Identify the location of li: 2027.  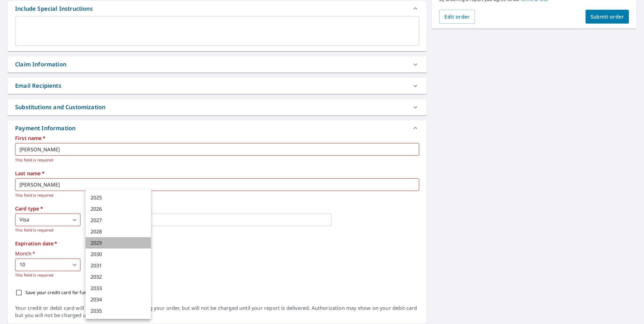
(118, 220).